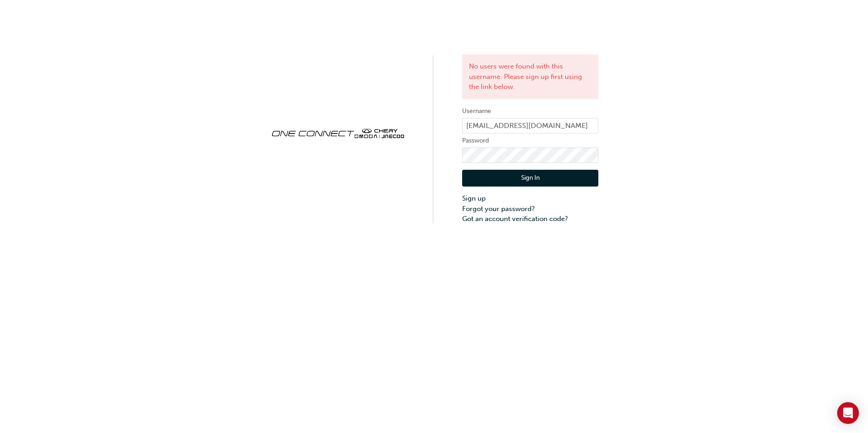 The height and width of the screenshot is (433, 868). Describe the element at coordinates (530, 179) in the screenshot. I see `button: Sign In` at that location.